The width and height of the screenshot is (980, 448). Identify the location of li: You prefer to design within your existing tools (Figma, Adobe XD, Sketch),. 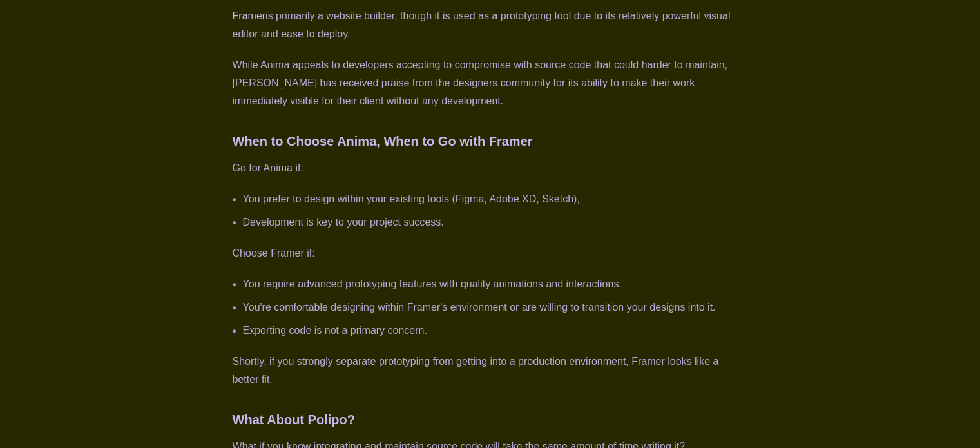
(495, 199).